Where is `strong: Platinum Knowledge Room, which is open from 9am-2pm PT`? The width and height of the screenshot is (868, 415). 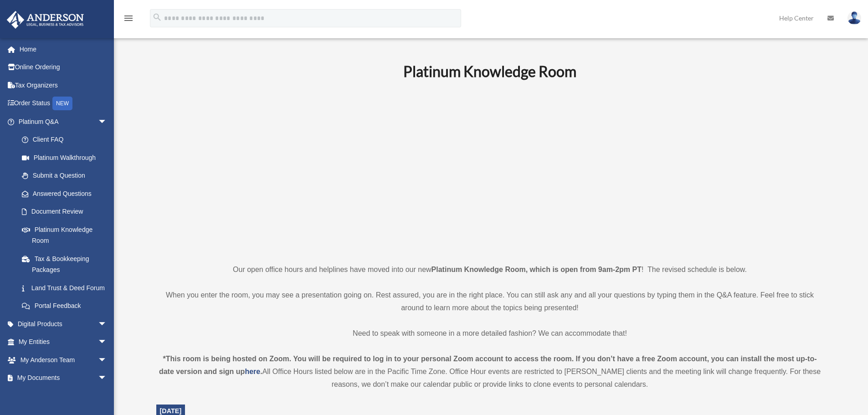
strong: Platinum Knowledge Room, which is open from 9am-2pm PT is located at coordinates (536, 269).